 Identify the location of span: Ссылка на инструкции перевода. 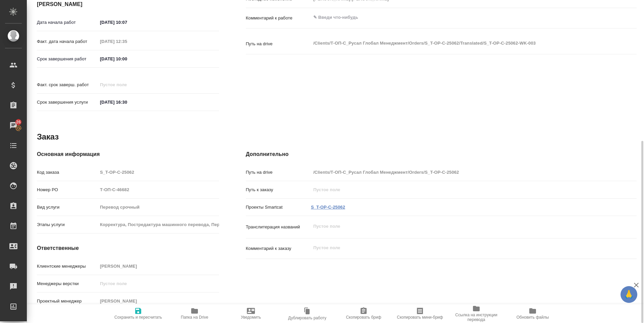
(476, 317).